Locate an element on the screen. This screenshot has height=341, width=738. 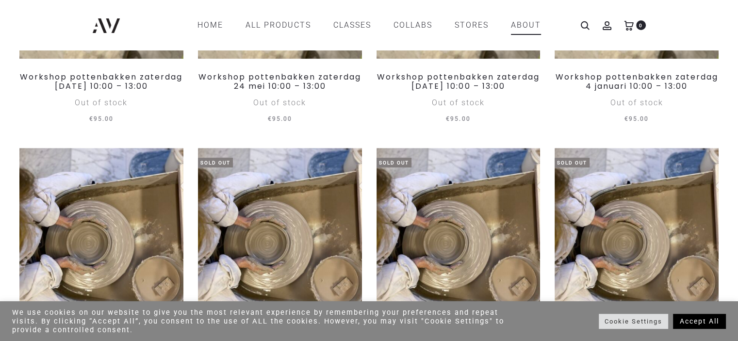
a: Cookie Settings is located at coordinates (633, 321).